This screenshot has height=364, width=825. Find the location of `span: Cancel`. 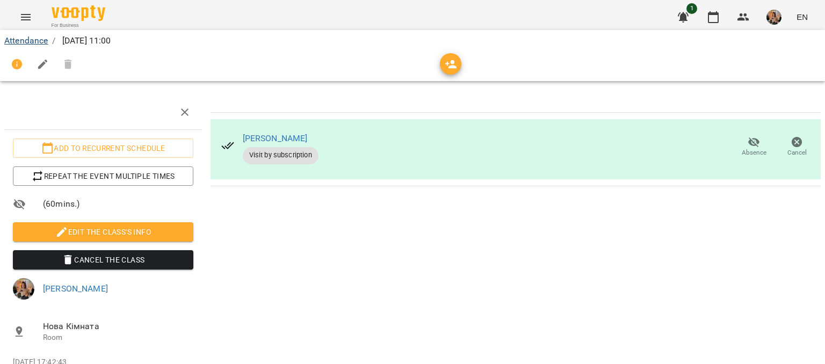

span: Cancel is located at coordinates (797, 153).